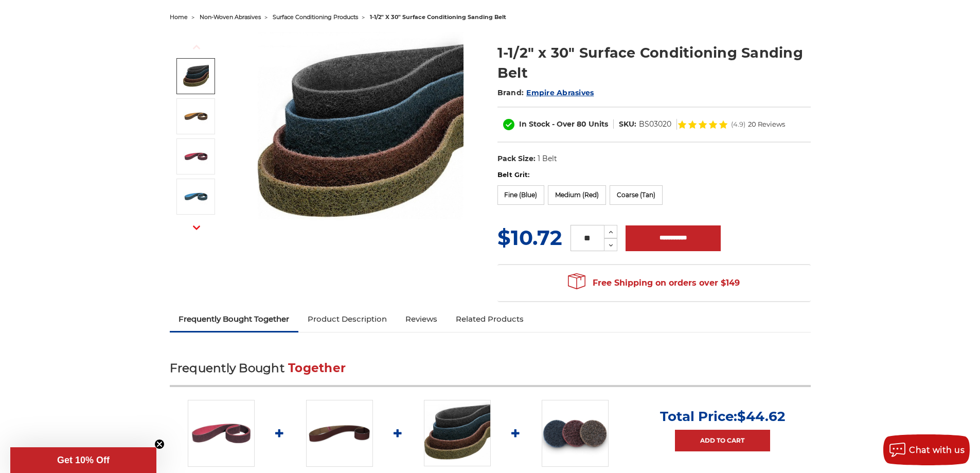 The height and width of the screenshot is (473, 980). Describe the element at coordinates (196, 116) in the screenshot. I see `img: 1-1/2" x 30" Tan Surface Conditioning Belt` at that location.